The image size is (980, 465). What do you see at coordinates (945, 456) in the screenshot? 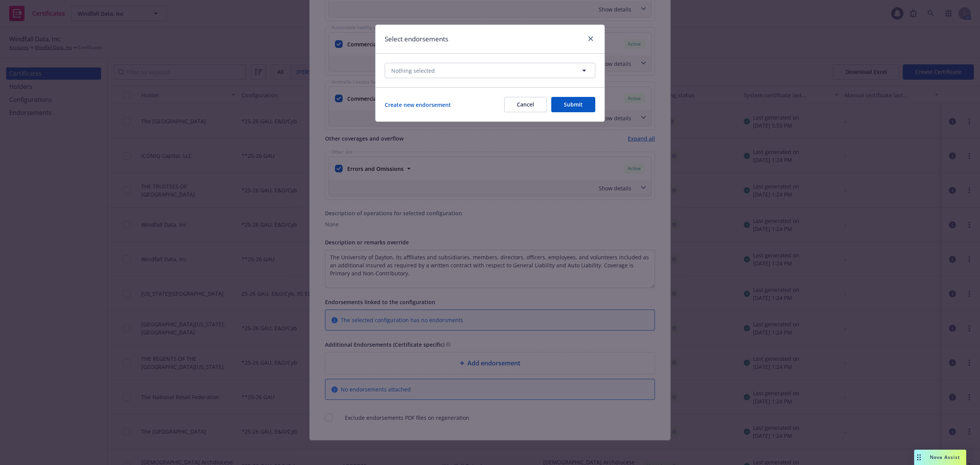
I see `span: Nova Assist` at bounding box center [945, 456].